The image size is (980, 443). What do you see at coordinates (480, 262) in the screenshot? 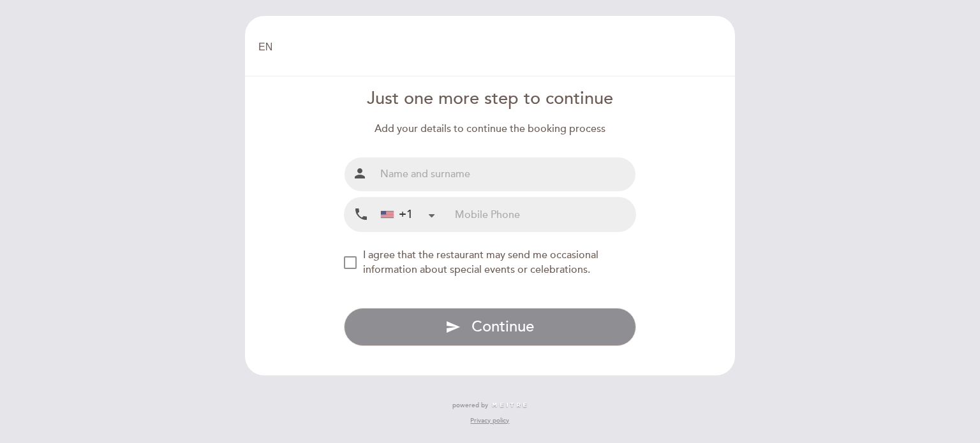
I see `span: I agree that the restaurant may send me occasional information about special events or celebrations.` at bounding box center [480, 262].